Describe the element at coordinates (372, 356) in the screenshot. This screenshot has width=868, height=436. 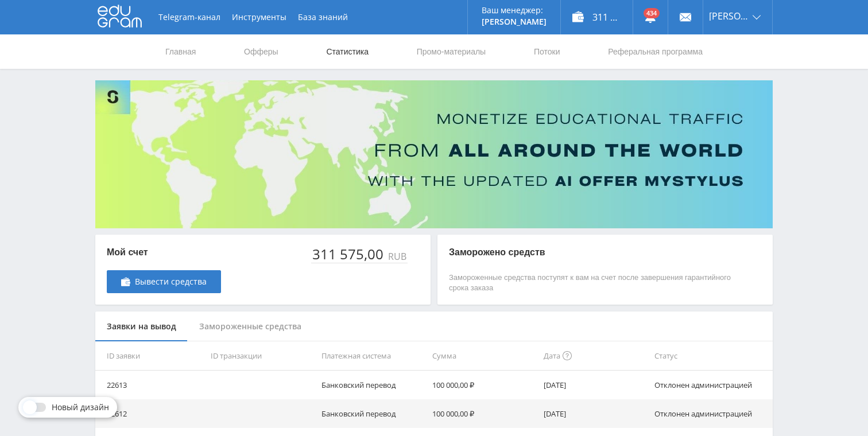
I see `th: Платежная система` at that location.